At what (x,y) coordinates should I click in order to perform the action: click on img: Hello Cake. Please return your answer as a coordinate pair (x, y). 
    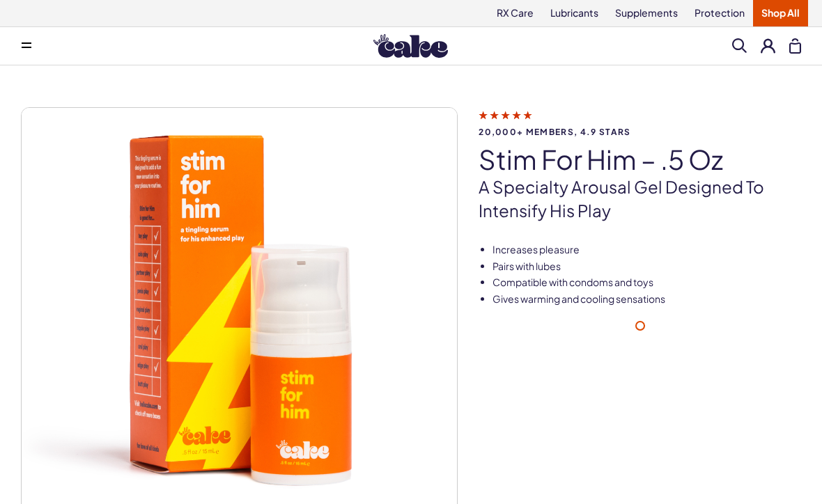
    Looking at the image, I should click on (411, 46).